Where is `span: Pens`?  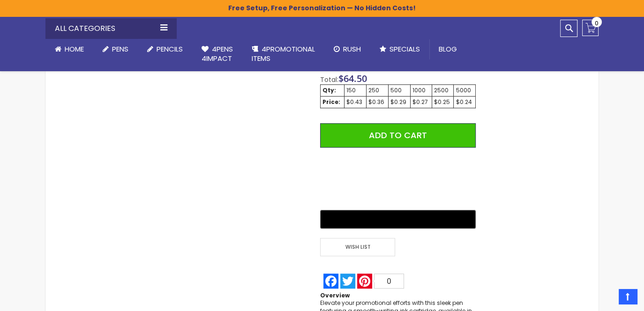
span: Pens is located at coordinates (120, 48).